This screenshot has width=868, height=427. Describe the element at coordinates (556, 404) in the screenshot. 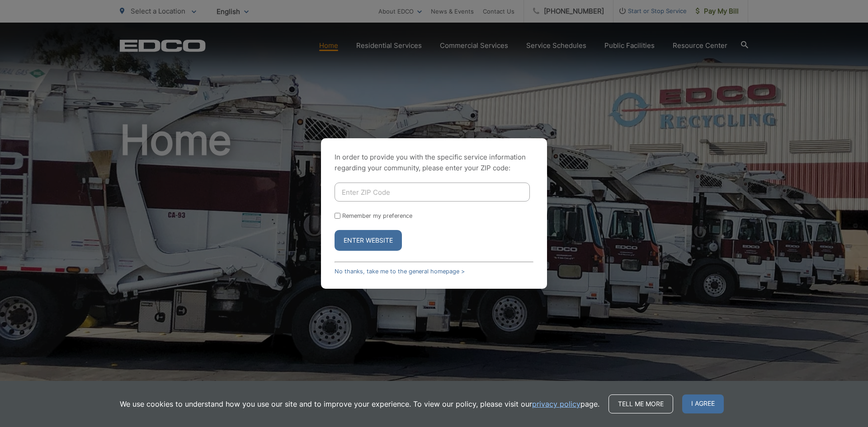

I see `a: privacy policy` at that location.